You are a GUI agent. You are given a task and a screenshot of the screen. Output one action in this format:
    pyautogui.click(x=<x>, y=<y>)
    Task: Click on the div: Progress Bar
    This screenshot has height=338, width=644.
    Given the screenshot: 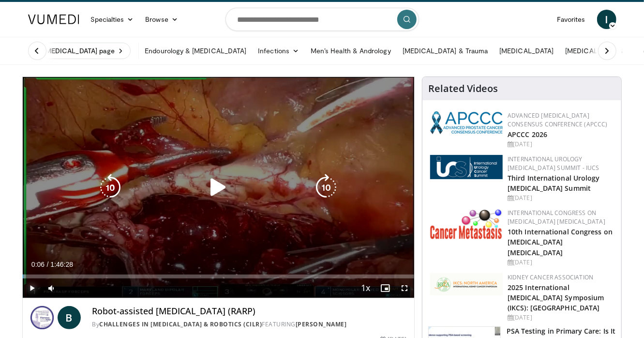 What is the action you would take?
    pyautogui.click(x=219, y=276)
    